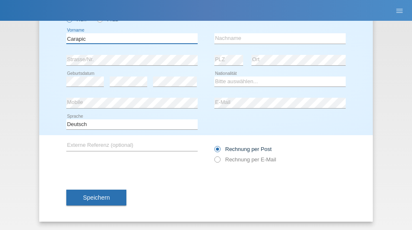  I want to click on label: Rechnung per E-Mail, so click(245, 160).